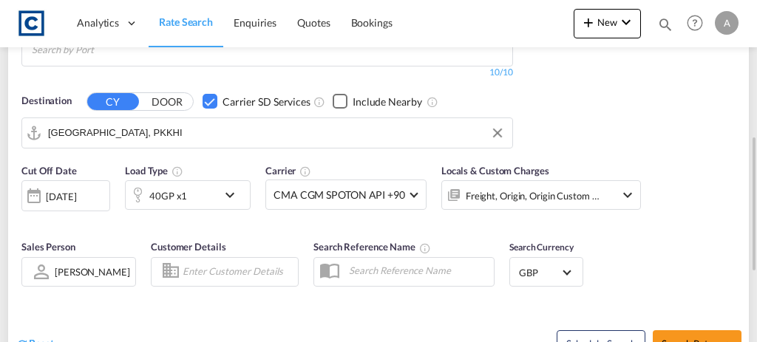 The width and height of the screenshot is (757, 342). What do you see at coordinates (48, 247) in the screenshot?
I see `span: Sales Person` at bounding box center [48, 247].